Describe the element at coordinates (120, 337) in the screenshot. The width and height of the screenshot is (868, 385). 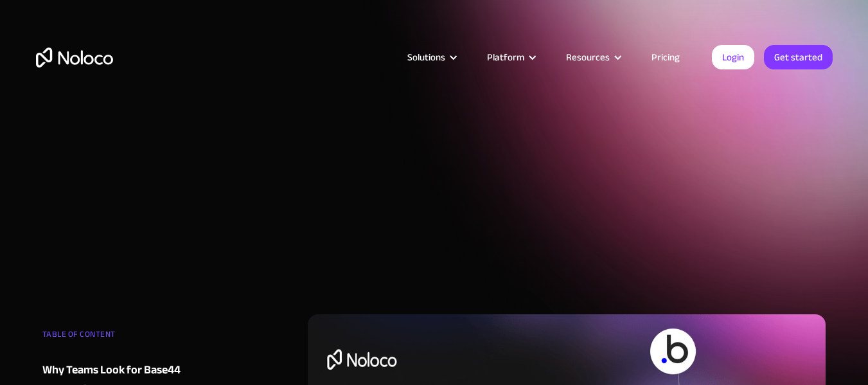
I see `div: TABLE OF CONTENT` at that location.